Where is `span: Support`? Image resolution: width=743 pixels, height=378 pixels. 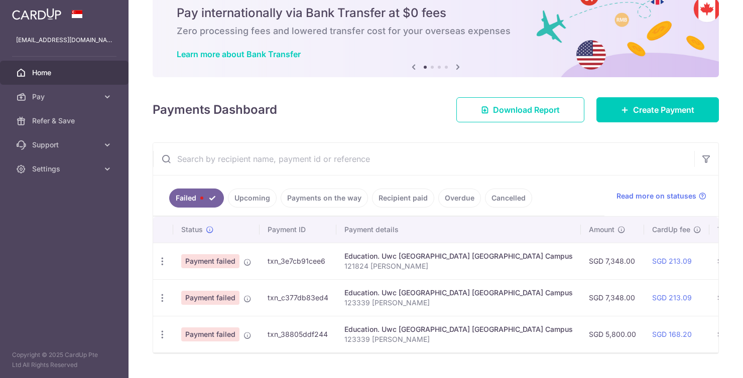 span: Support is located at coordinates (65, 145).